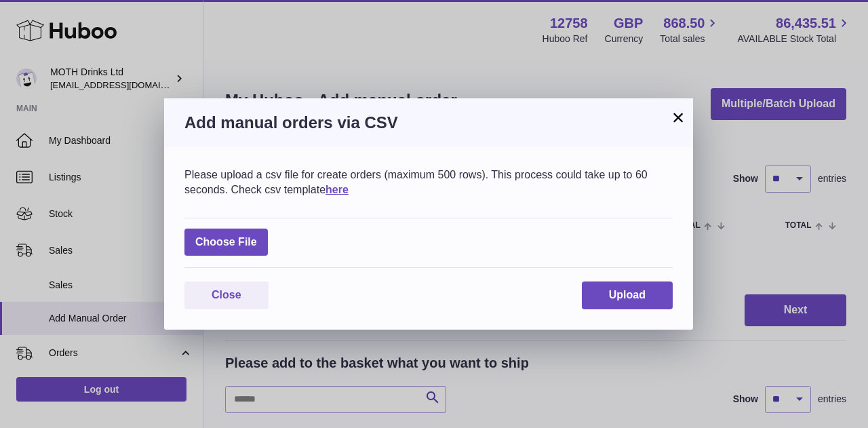 Image resolution: width=868 pixels, height=428 pixels. I want to click on a: here, so click(337, 189).